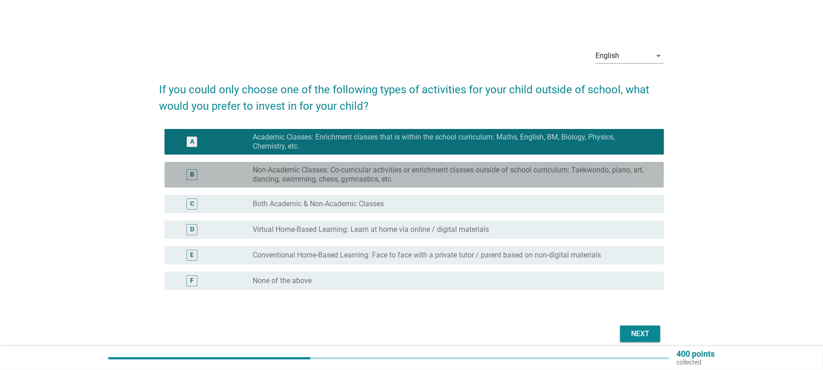  I want to click on h2: If you could only choose one of the following types of activities for your child outside of schoo..., so click(411, 93).